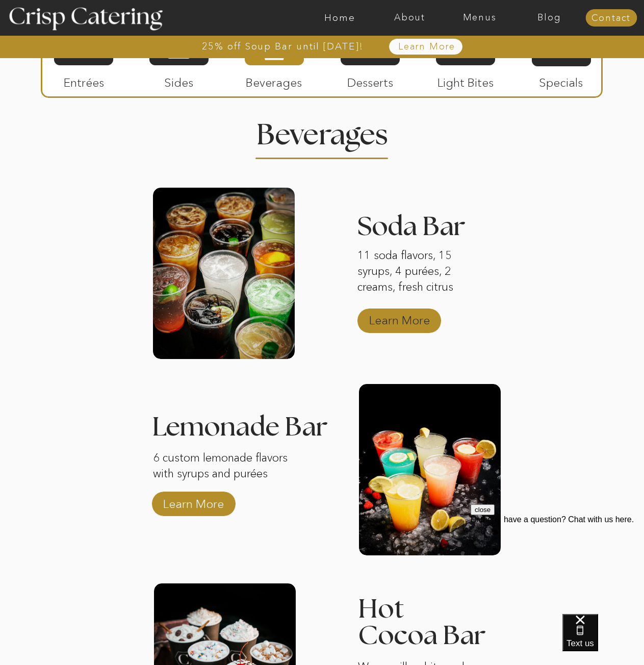  Describe the element at coordinates (426, 47) in the screenshot. I see `nav: Learn More` at that location.